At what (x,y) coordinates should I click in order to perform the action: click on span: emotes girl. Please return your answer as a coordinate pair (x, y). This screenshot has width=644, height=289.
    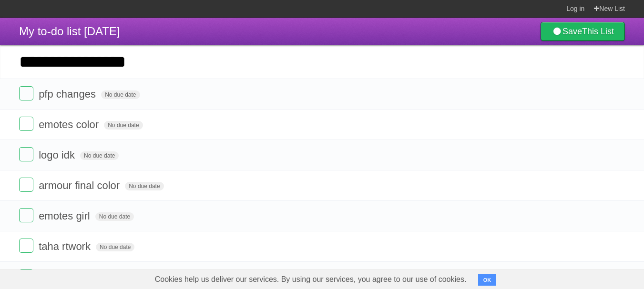
    Looking at the image, I should click on (65, 216).